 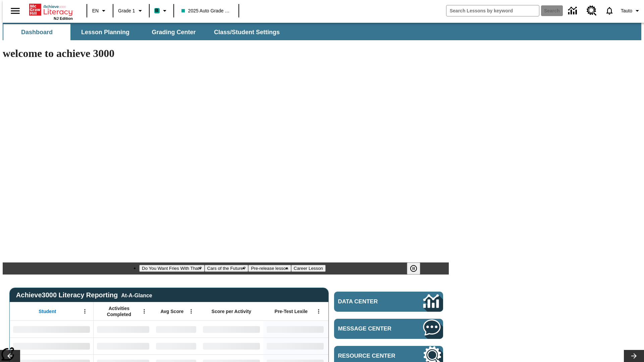 What do you see at coordinates (172, 312) in the screenshot?
I see `span: Avg Score` at bounding box center [172, 312].